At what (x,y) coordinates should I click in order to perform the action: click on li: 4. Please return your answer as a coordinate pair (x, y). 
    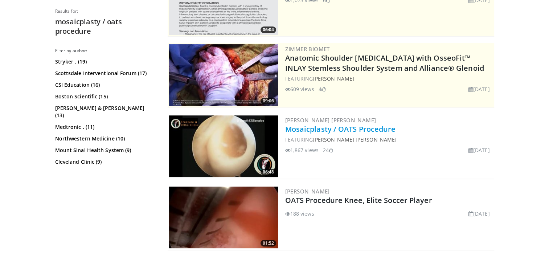
    Looking at the image, I should click on (322, 89).